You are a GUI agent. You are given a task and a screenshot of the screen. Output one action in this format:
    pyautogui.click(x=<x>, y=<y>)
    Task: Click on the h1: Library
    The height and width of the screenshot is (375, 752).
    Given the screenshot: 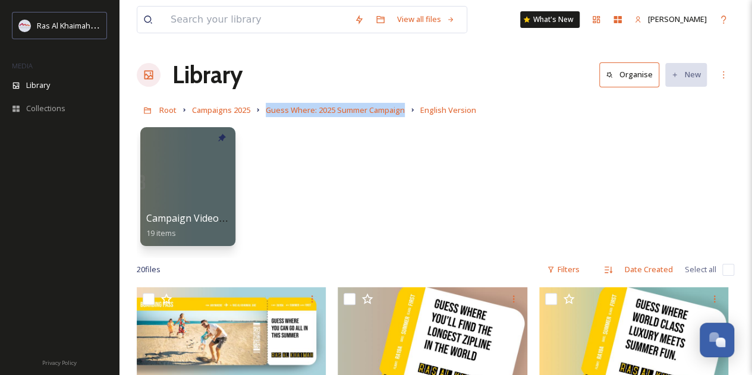 What is the action you would take?
    pyautogui.click(x=207, y=75)
    